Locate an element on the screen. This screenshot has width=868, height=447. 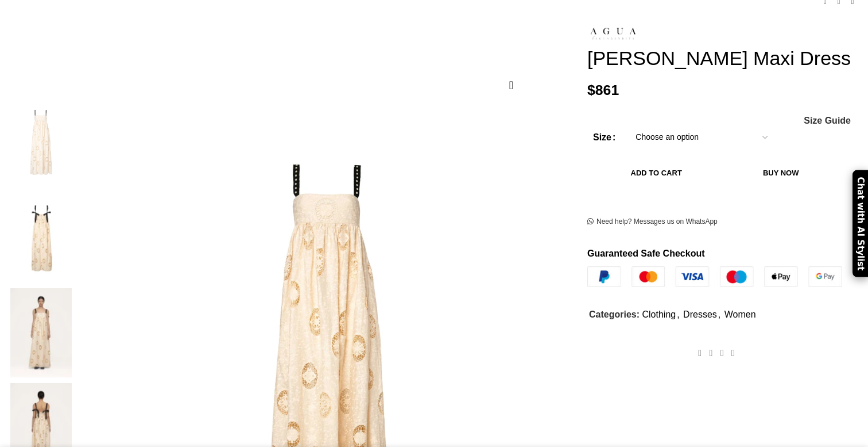
span: Size Guide is located at coordinates (827, 121).